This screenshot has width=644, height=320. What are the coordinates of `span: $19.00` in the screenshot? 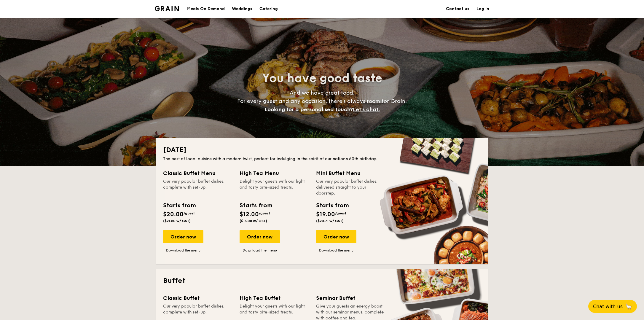 It's located at (325, 215).